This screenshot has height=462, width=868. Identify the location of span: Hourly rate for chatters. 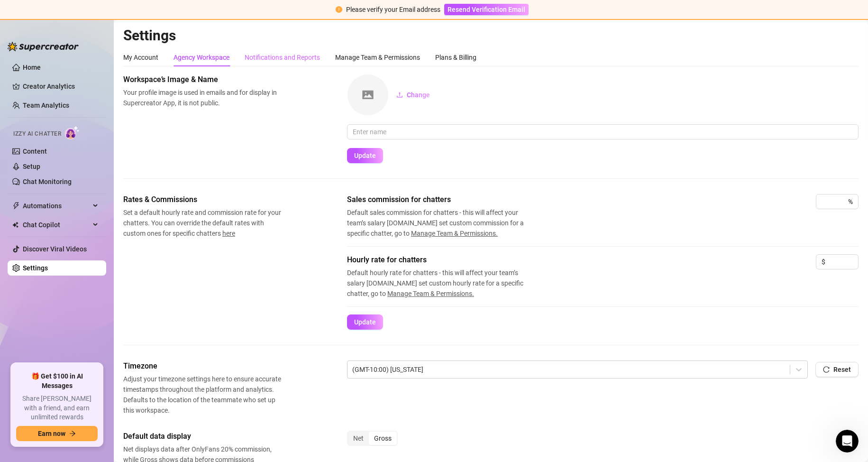
(442, 260).